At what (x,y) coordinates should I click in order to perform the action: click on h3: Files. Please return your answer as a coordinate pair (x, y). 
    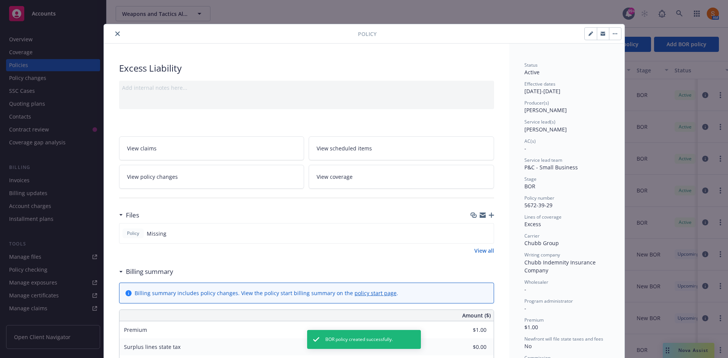
    Looking at the image, I should click on (132, 215).